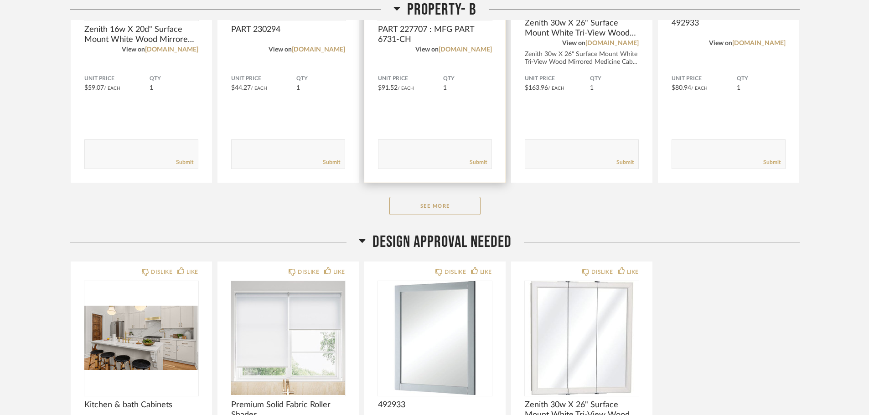 This screenshot has width=869, height=415. Describe the element at coordinates (94, 88) in the screenshot. I see `span: $59.07` at that location.